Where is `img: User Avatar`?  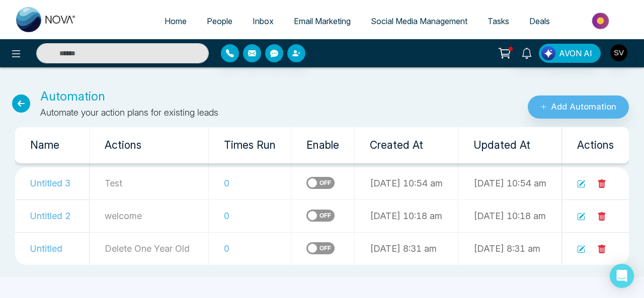 img: User Avatar is located at coordinates (618, 53).